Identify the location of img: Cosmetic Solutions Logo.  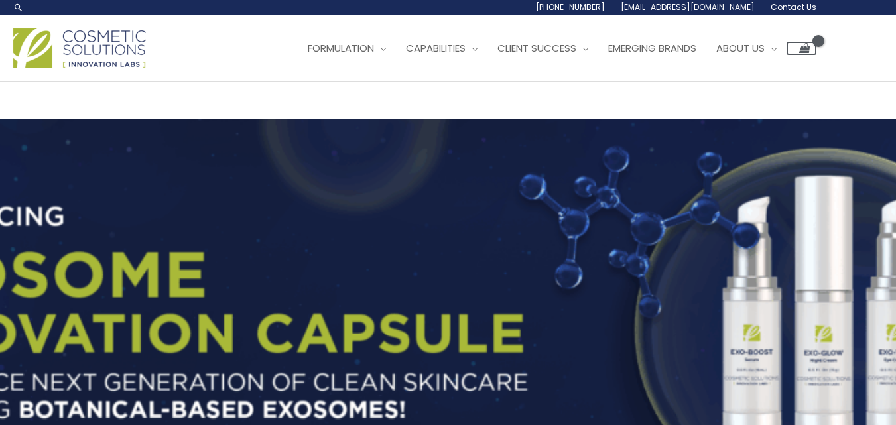
(80, 48).